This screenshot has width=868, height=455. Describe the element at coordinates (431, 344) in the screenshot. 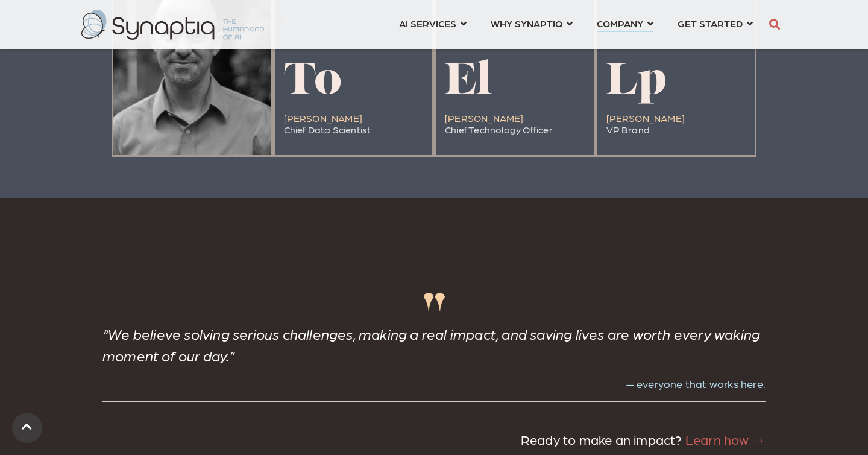

I see `span: “We believe solving serious challenges, making a real impact, and saving lives are worth every wa...` at that location.